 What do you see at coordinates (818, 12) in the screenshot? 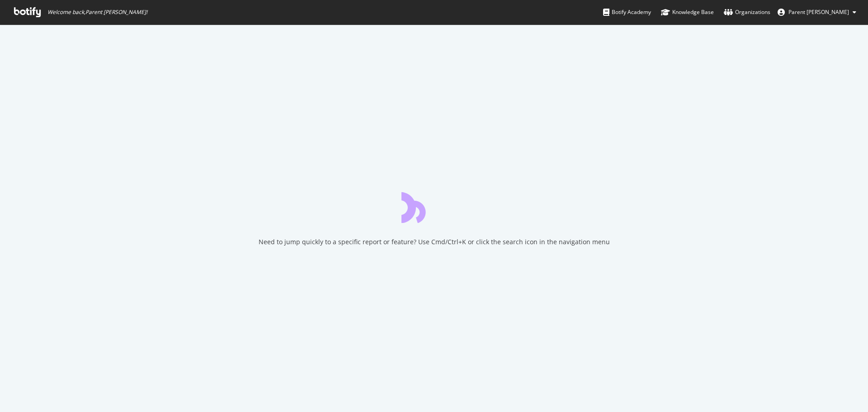
I see `span: Parent Jeanne` at bounding box center [818, 12].